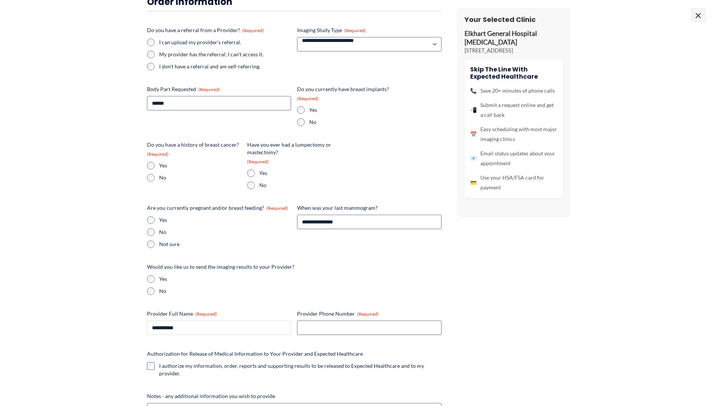 This screenshot has width=717, height=406. Describe the element at coordinates (514, 183) in the screenshot. I see `li: Use your HSA/FSA card for payment` at that location.